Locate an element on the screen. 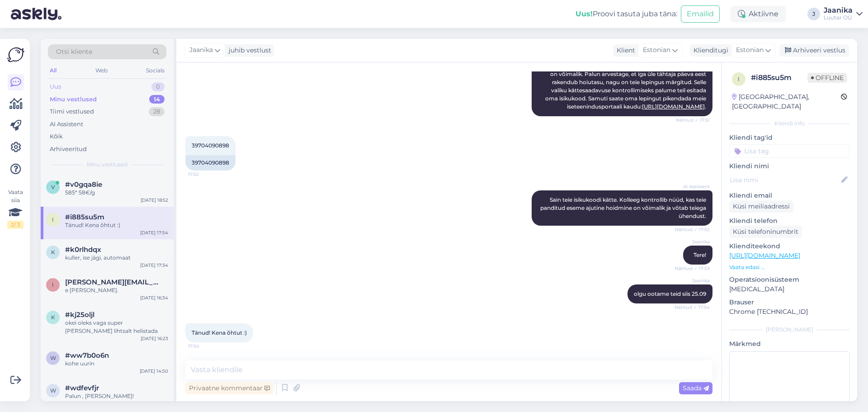 The width and height of the screenshot is (868, 412). img: Askly Logo is located at coordinates (16, 55).